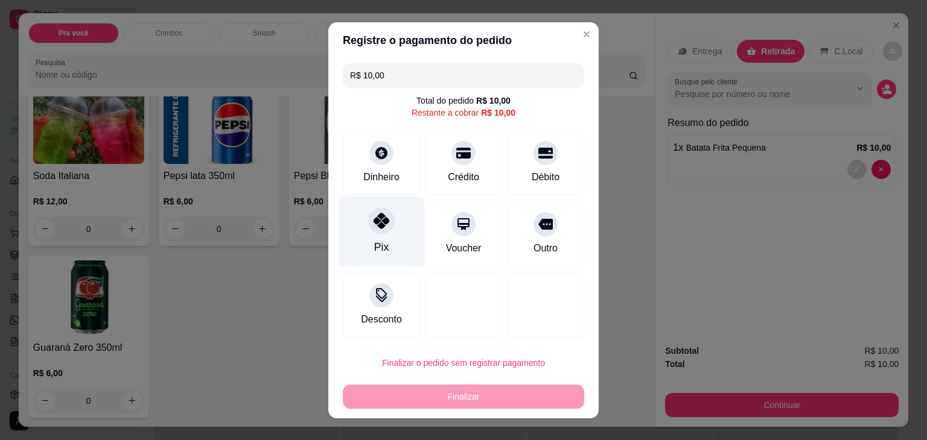  What do you see at coordinates (381, 177) in the screenshot?
I see `div: Dinheiro` at bounding box center [381, 177].